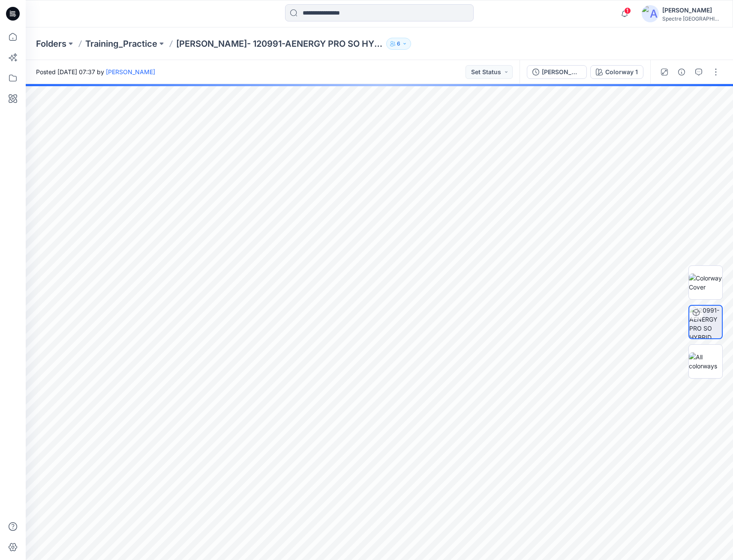 Image resolution: width=733 pixels, height=560 pixels. What do you see at coordinates (705, 282) in the screenshot?
I see `img: Colorway Cover` at bounding box center [705, 282].